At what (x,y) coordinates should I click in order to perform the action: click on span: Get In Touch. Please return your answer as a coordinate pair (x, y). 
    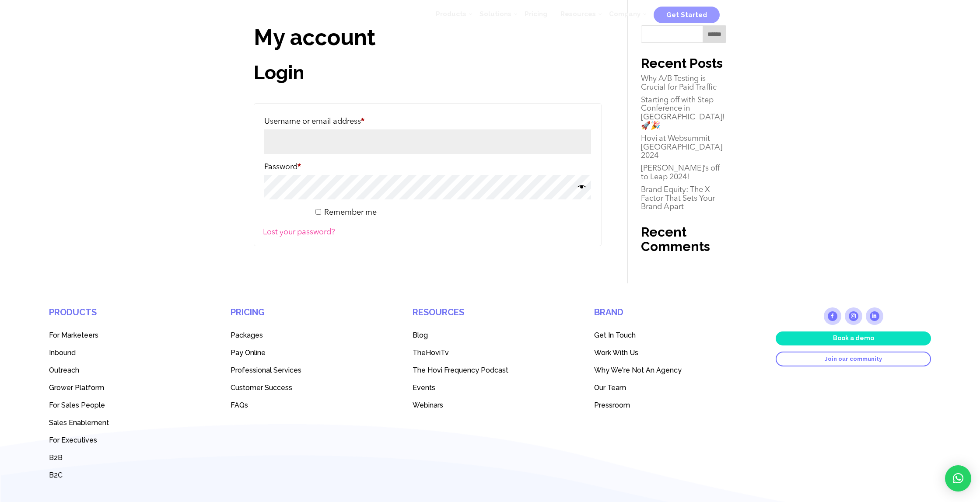
    Looking at the image, I should click on (615, 335).